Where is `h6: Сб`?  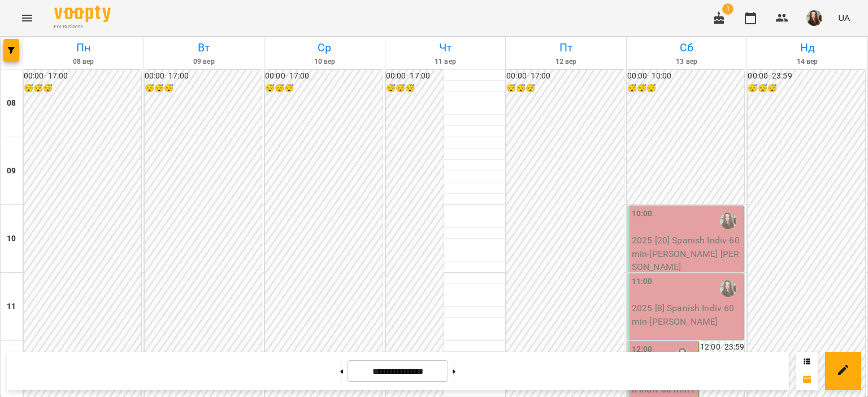 h6: Сб is located at coordinates (687, 47).